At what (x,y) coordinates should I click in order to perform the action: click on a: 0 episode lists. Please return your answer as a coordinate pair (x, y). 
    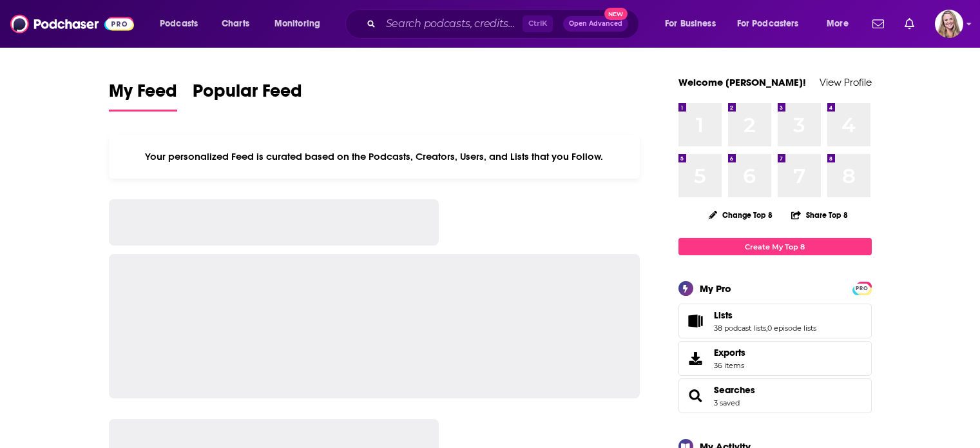
    Looking at the image, I should click on (792, 328).